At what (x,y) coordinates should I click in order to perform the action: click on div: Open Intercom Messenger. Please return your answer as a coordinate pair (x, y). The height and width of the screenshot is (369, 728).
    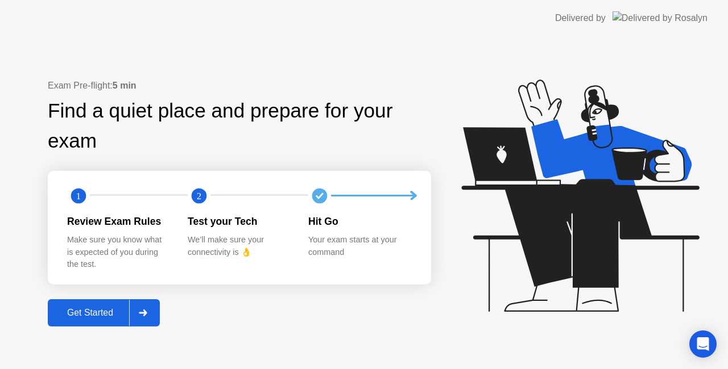
    Looking at the image, I should click on (703, 344).